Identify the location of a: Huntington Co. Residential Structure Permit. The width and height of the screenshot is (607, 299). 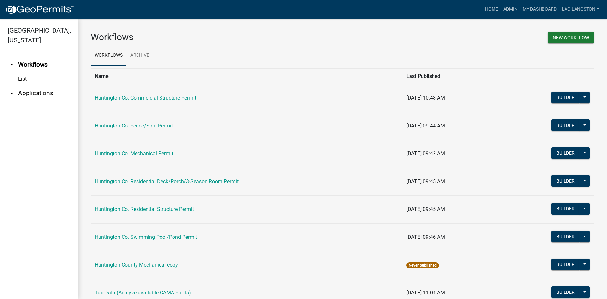
(144, 209).